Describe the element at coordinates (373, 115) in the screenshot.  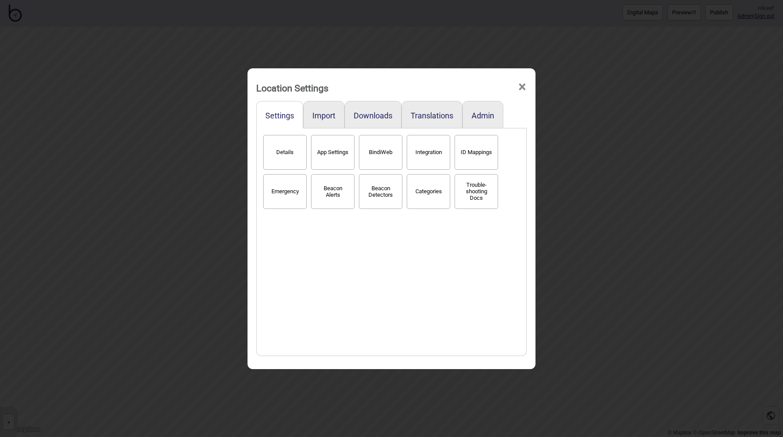
I see `button: Downloads` at that location.